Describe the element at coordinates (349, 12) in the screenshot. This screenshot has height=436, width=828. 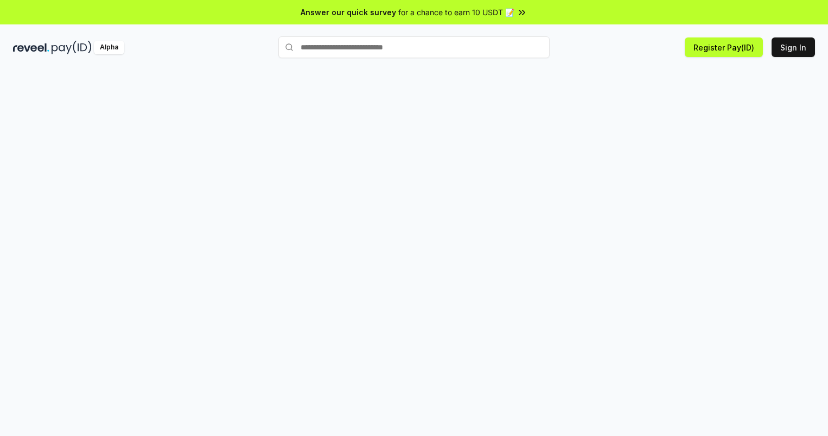
I see `span: Answer our quick survey` at that location.